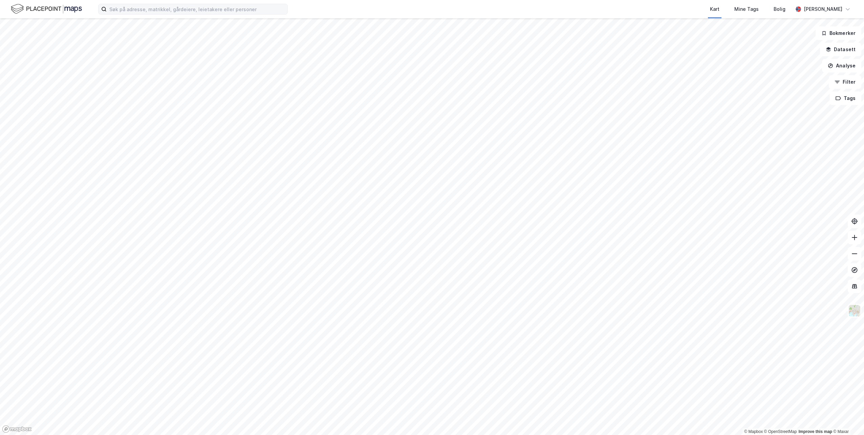 This screenshot has width=864, height=435. I want to click on img: logo.f888ab2527a4732fd821a326f86c7f29.svg, so click(46, 9).